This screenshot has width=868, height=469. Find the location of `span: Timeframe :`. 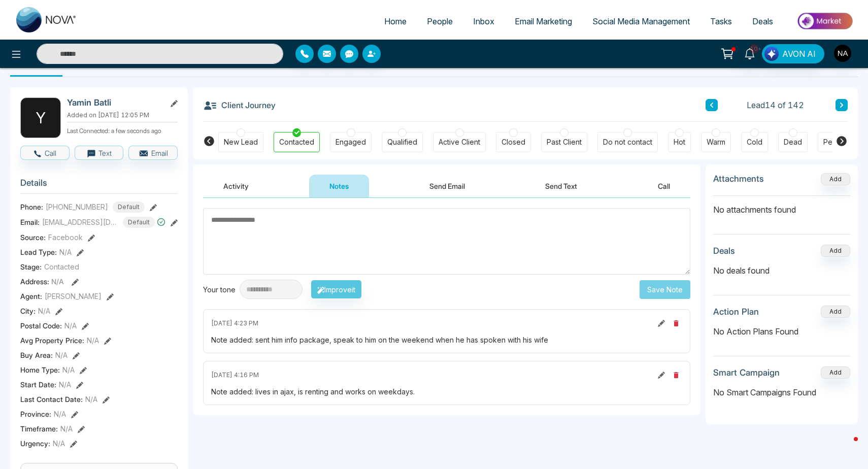

span: Timeframe : is located at coordinates (39, 428).